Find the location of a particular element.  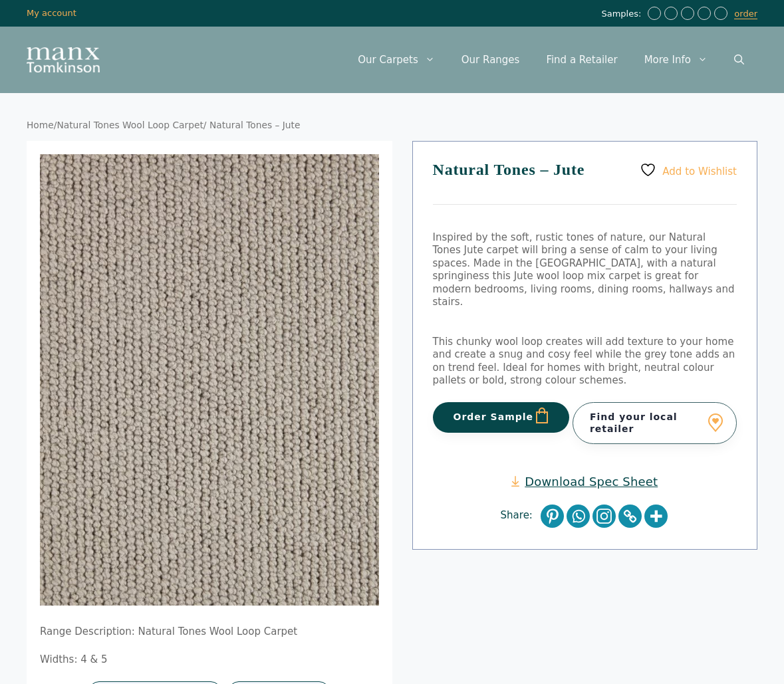

span: Samples: is located at coordinates (623, 14).